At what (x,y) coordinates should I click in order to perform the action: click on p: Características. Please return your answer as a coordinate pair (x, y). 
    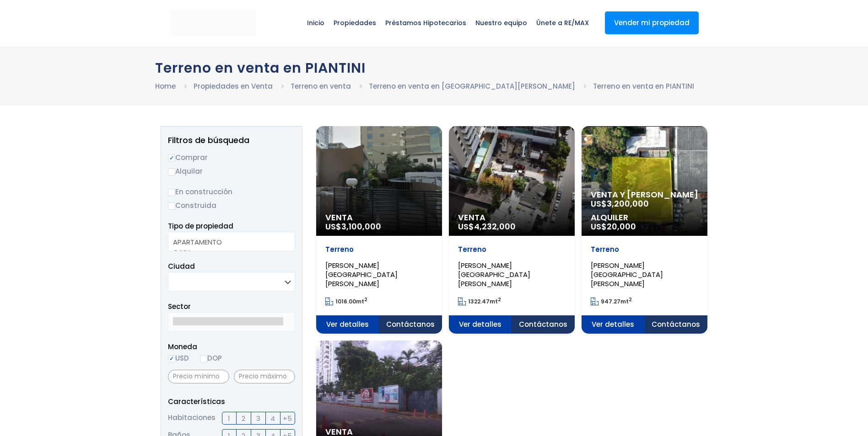
    Looking at the image, I should click on (231, 401).